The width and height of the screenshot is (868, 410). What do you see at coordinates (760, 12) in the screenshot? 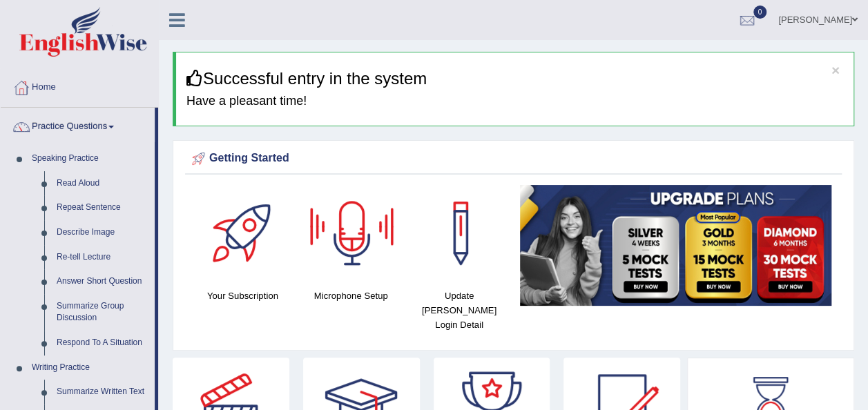
I see `span: 0` at bounding box center [760, 12].